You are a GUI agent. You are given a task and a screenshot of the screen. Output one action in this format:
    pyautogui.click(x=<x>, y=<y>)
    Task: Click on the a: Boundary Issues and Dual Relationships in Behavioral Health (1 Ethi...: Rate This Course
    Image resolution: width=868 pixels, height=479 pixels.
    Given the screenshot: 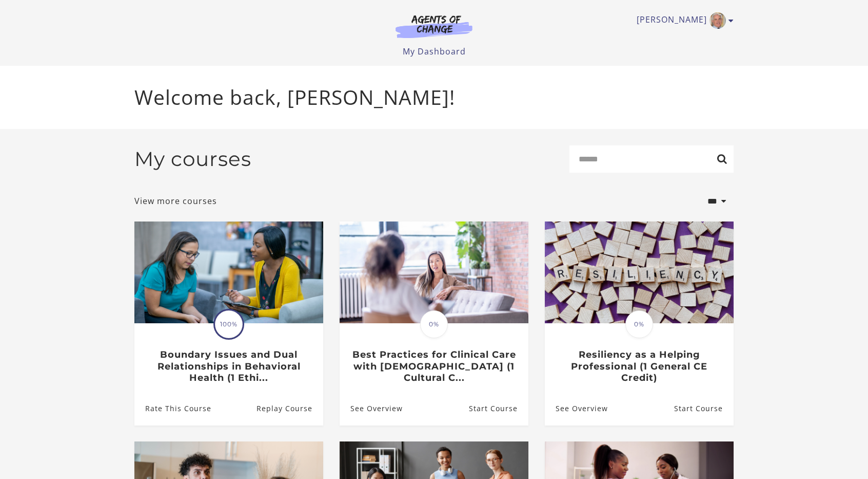 What is the action you would take?
    pyautogui.click(x=173, y=408)
    